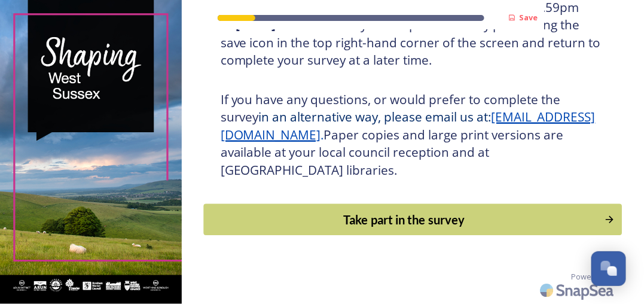 The image size is (644, 304). Describe the element at coordinates (528, 17) in the screenshot. I see `strong: Save` at that location.